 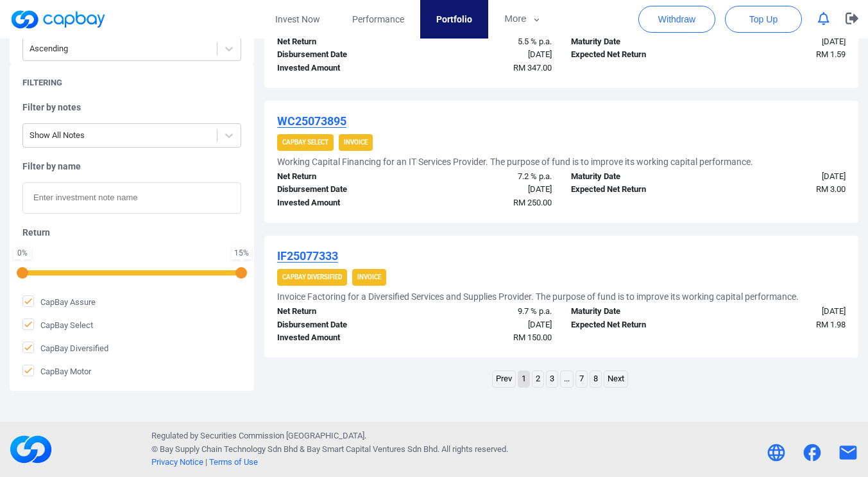 I want to click on a: Page 7, so click(x=582, y=379).